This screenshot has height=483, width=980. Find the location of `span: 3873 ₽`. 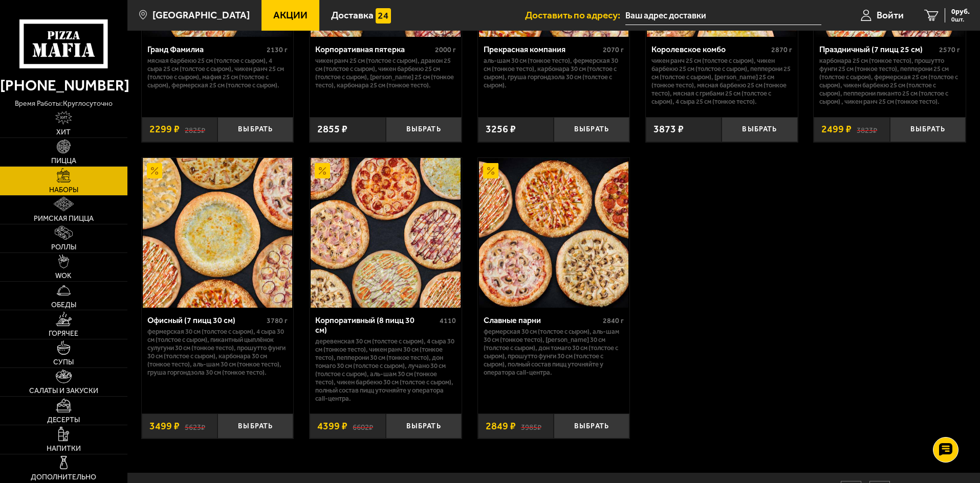

span: 3873 ₽ is located at coordinates (668, 129).